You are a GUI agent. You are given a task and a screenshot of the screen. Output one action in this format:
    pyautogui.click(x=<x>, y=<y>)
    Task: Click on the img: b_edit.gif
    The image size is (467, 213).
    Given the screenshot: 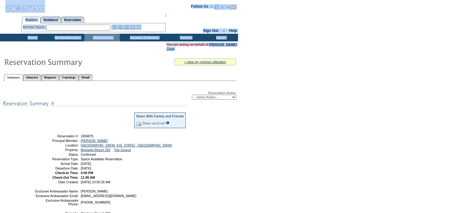 What is the action you would take?
    pyautogui.click(x=114, y=27)
    